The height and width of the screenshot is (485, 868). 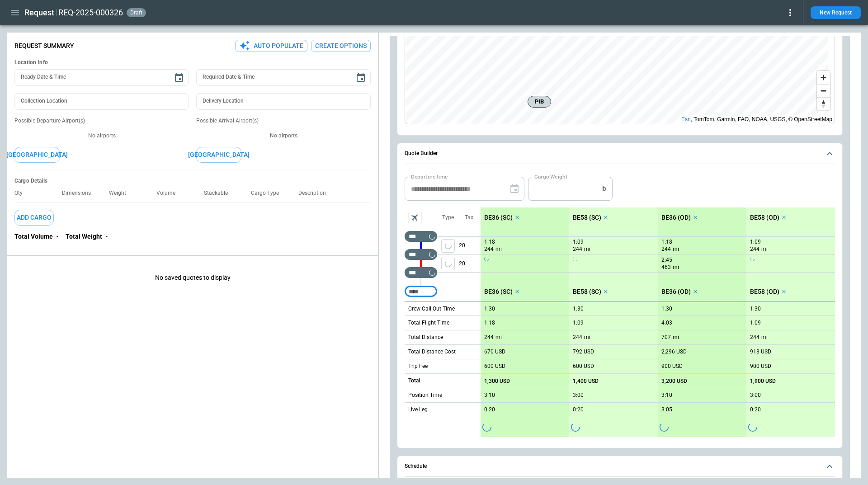 What do you see at coordinates (497, 381) in the screenshot?
I see `p: 1,300 USD` at bounding box center [497, 381].